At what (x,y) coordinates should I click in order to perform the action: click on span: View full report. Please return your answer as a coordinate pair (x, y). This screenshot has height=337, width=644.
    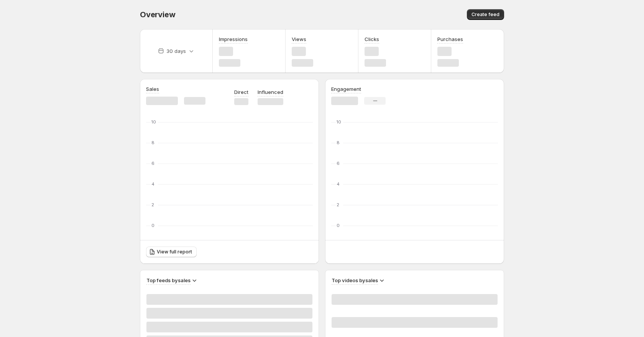
    Looking at the image, I should click on (174, 252).